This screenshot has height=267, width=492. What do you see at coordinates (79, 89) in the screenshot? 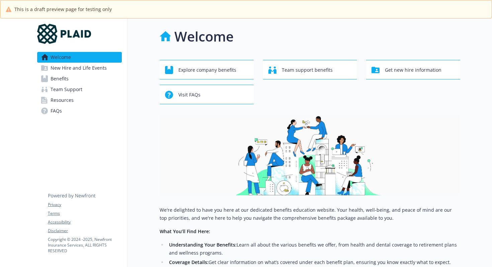
I see `a: Team Support` at bounding box center [79, 89].